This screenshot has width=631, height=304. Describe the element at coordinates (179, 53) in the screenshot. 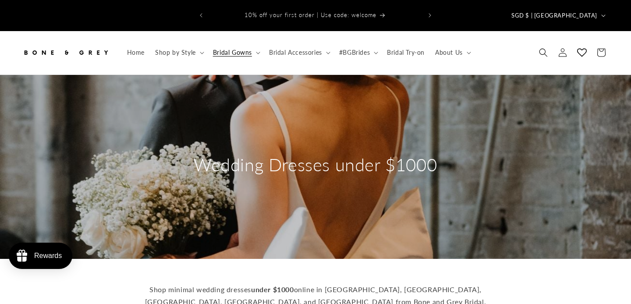

I see `summary: Shop by Style` at that location.